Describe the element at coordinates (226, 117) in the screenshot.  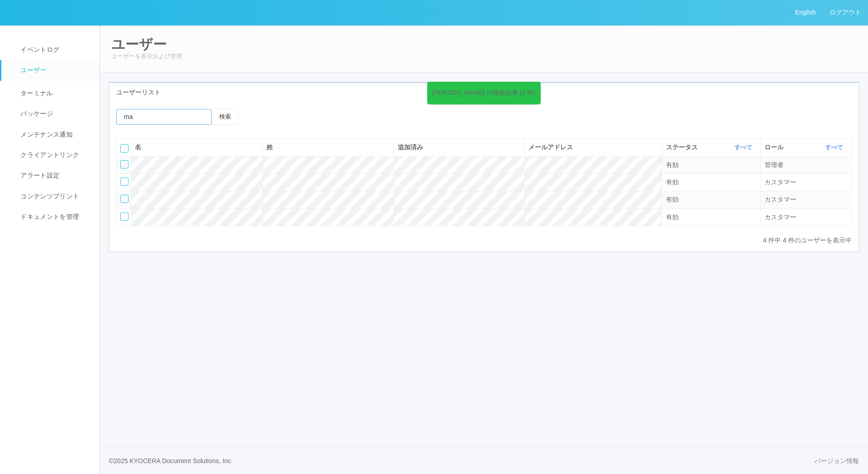
I see `button: 検索` at that location.